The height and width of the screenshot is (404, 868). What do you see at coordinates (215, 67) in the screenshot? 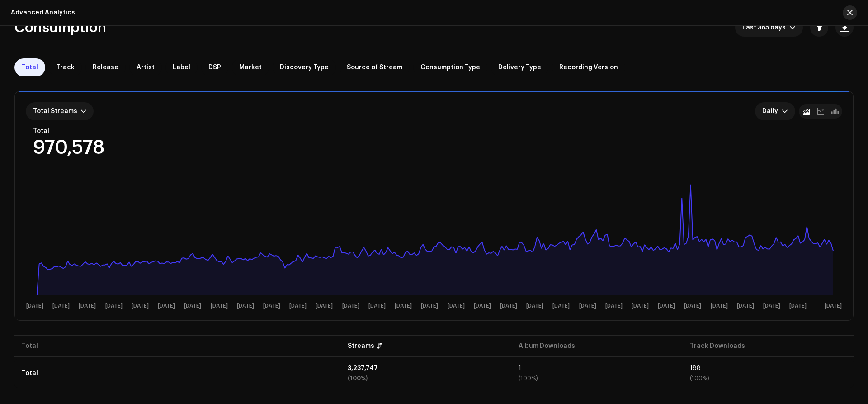
I see `span: DSP` at bounding box center [215, 67].